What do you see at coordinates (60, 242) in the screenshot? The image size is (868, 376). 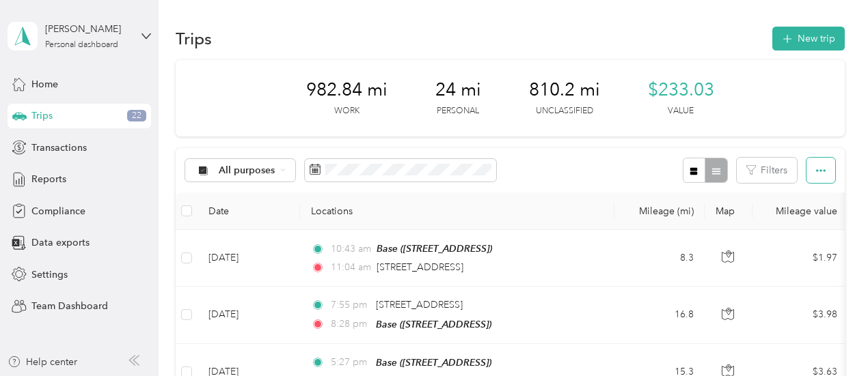 I see `span: Data exports` at bounding box center [60, 242].